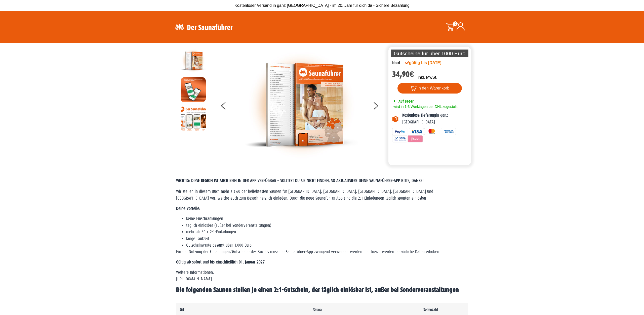 This screenshot has height=315, width=644. What do you see at coordinates (317, 310) in the screenshot?
I see `strong: Sauna` at bounding box center [317, 310].